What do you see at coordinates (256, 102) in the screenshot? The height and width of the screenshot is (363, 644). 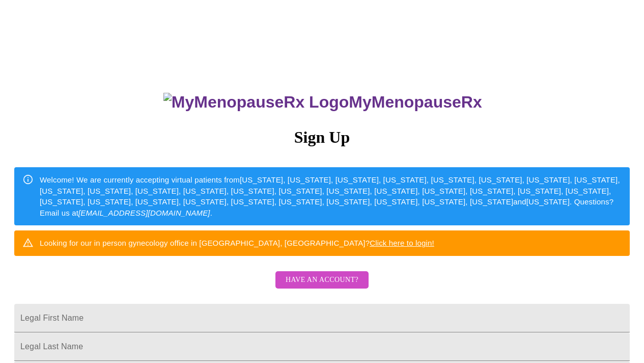 I see `img: MyMenopauseRx Logo` at bounding box center [256, 102].